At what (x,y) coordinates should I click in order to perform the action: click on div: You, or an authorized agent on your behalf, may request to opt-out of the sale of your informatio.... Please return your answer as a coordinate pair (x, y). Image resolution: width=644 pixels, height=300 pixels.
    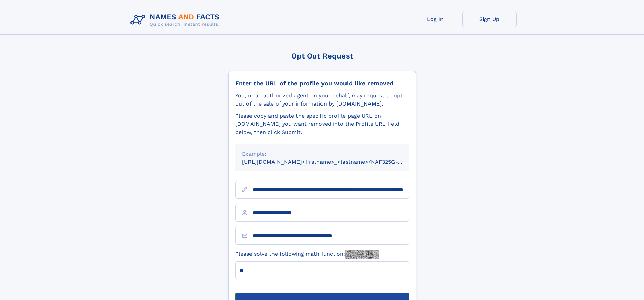
    Looking at the image, I should click on (322, 100).